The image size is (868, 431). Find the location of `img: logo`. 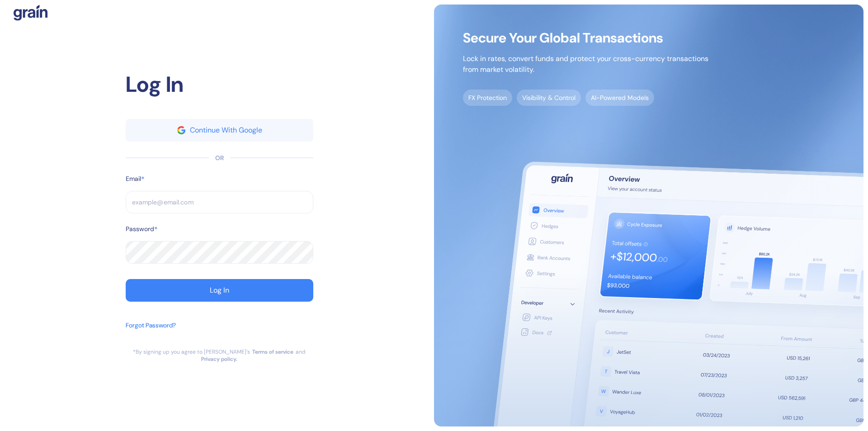

img: logo is located at coordinates (30, 13).